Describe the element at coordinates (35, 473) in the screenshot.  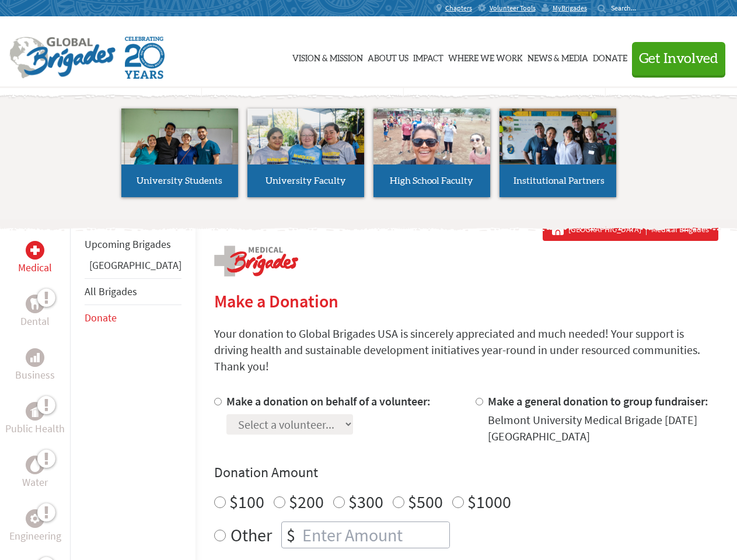
I see `a: WaterWater` at that location.